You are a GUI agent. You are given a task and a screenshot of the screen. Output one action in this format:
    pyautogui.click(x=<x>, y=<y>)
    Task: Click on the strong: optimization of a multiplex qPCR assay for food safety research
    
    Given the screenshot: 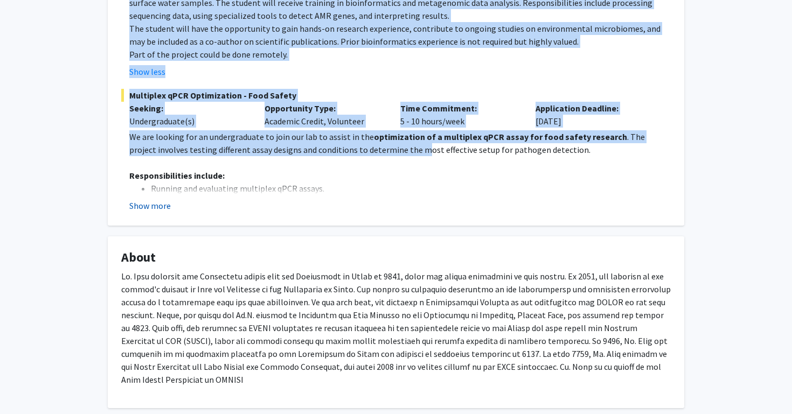 What is the action you would take?
    pyautogui.click(x=501, y=137)
    